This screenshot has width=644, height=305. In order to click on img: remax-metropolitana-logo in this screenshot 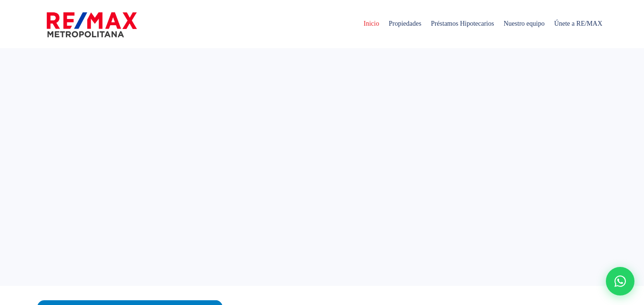, I will do `click(92, 25)`.